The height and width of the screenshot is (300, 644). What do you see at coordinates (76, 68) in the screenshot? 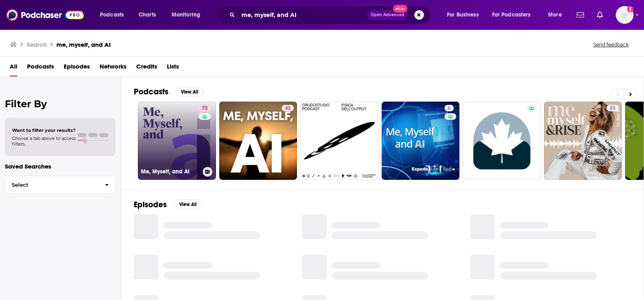
I see `span: Episodes` at bounding box center [76, 68].